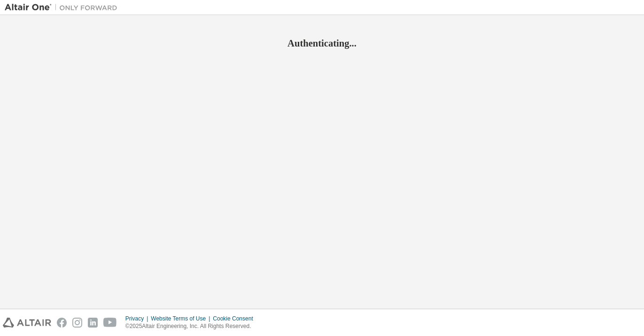  Describe the element at coordinates (64, 8) in the screenshot. I see `img: Altair One` at that location.